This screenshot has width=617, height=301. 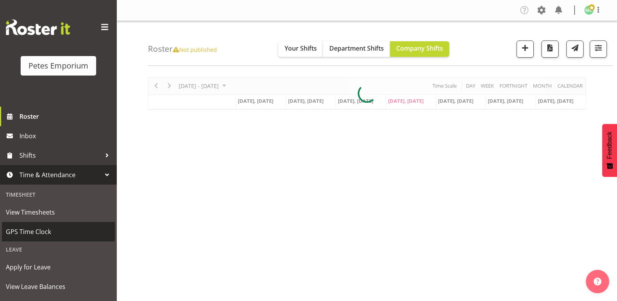 What do you see at coordinates (420, 48) in the screenshot?
I see `span: Company Shifts` at bounding box center [420, 48].